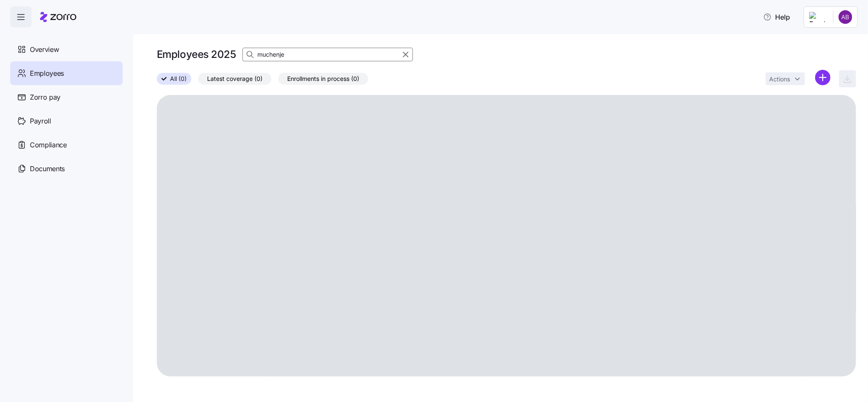  What do you see at coordinates (67, 169) in the screenshot?
I see `a: Documents` at bounding box center [67, 169].